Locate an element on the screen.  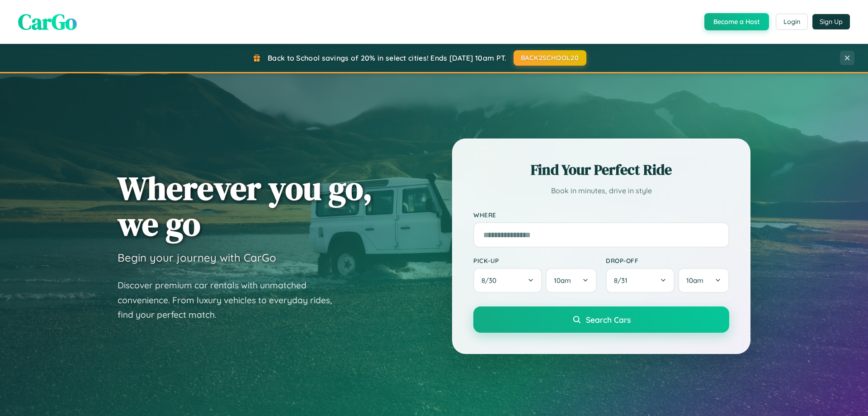
h3: Begin your journey with CarGo is located at coordinates (196, 257).